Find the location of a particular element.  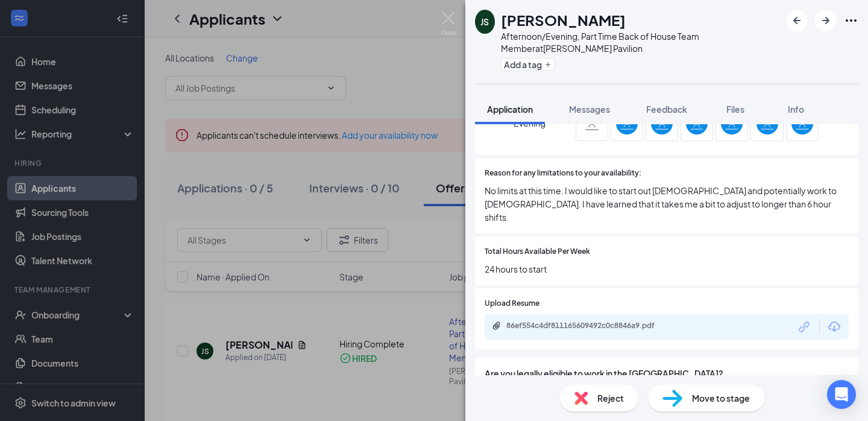

svg: Download is located at coordinates (835, 327).